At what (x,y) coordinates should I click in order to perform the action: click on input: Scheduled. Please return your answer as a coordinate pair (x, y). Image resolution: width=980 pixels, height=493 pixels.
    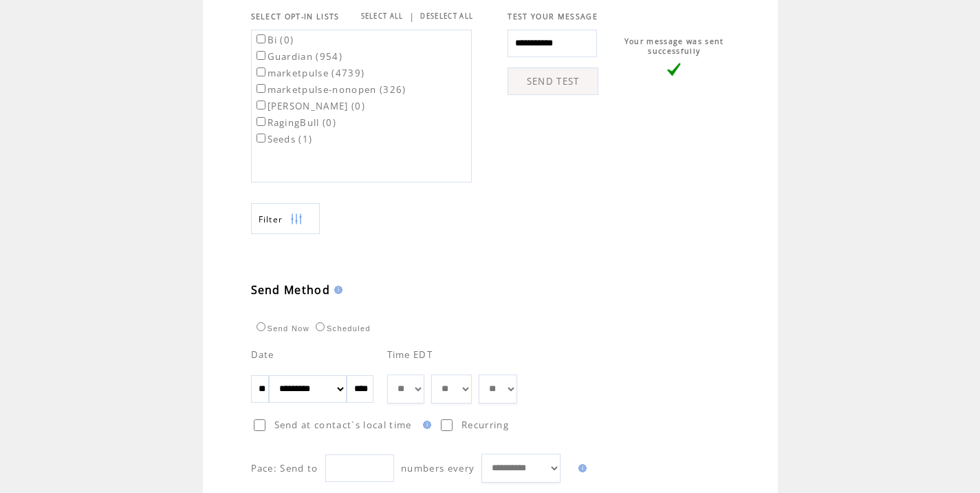
    Looking at the image, I should click on (320, 326).